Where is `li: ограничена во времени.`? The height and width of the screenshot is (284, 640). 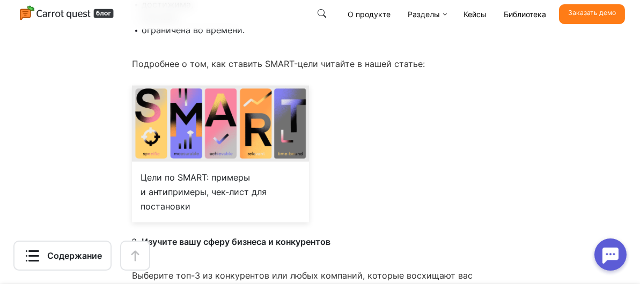 li: ограничена во времени. is located at coordinates (324, 30).